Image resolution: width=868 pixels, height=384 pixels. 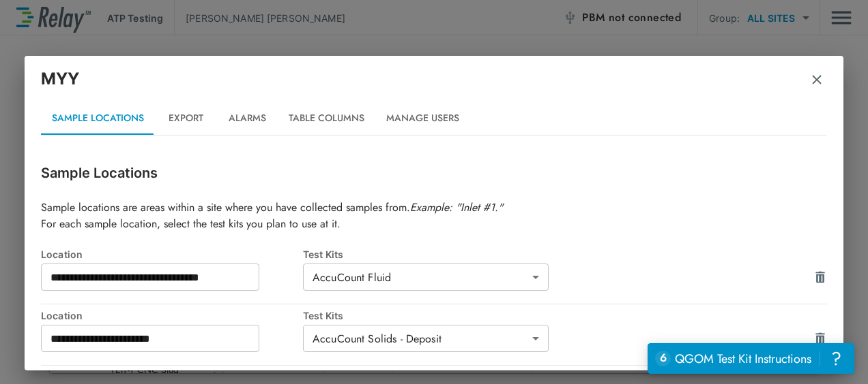 I want to click on button: Export, so click(x=186, y=118).